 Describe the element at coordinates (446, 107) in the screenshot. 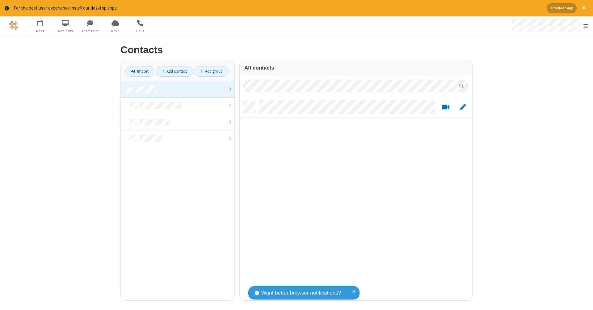

I see `button: Start a video meeting` at that location.